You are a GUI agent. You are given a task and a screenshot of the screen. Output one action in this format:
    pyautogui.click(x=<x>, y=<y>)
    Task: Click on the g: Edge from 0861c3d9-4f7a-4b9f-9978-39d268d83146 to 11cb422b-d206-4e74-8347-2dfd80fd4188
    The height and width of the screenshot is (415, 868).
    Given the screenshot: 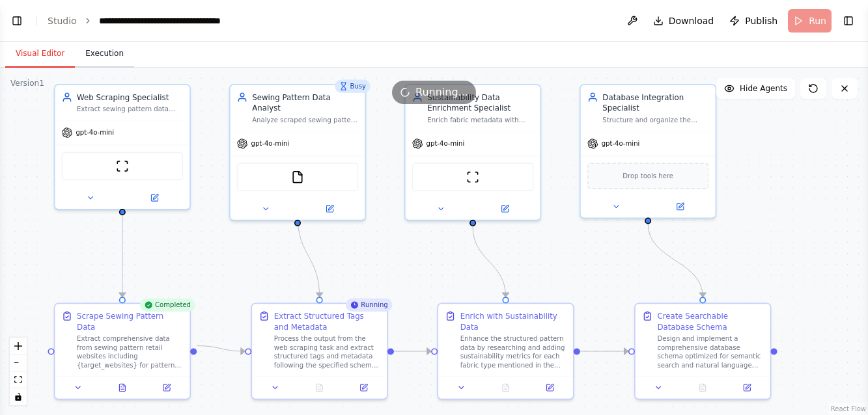 What is the action you would take?
    pyautogui.click(x=412, y=351)
    